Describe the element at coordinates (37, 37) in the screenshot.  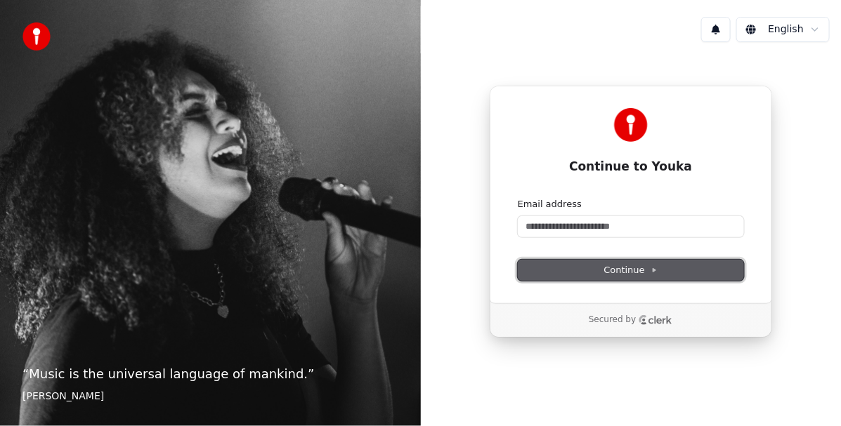
I see `img: youka` at that location.